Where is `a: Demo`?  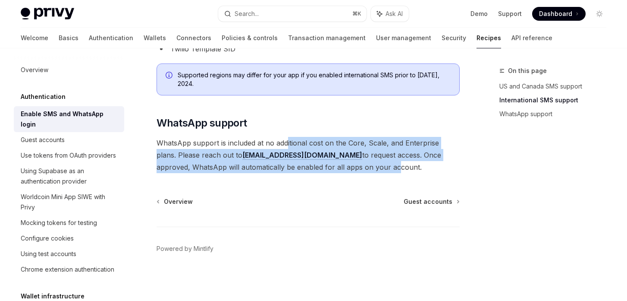
a: Demo is located at coordinates (479, 14).